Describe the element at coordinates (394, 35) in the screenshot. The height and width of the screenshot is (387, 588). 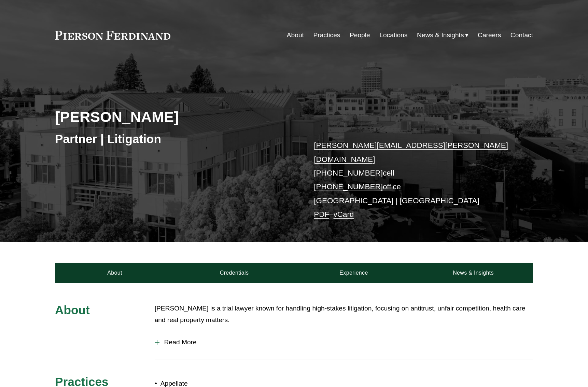
I see `a: Locations` at that location.